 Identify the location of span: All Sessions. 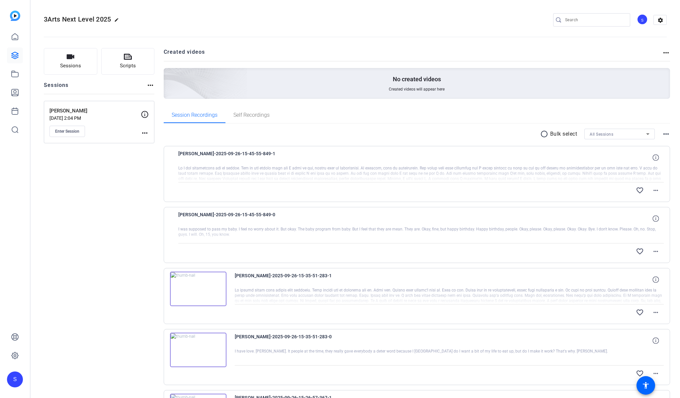
(601, 134).